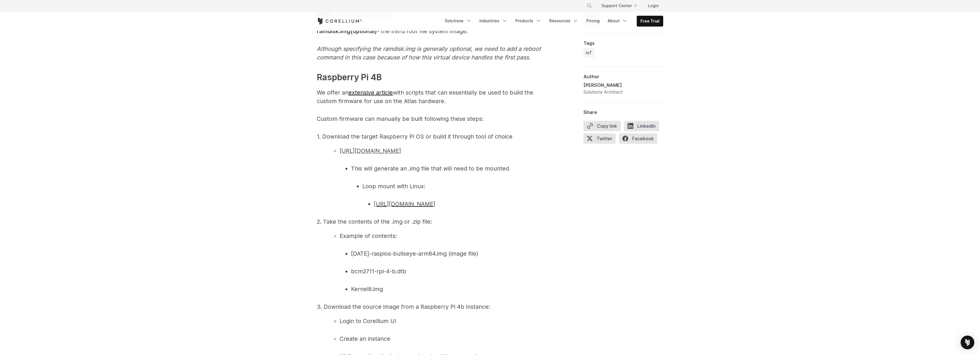  What do you see at coordinates (400, 119) in the screenshot?
I see `span: Custom firmware can manually be built following these steps:` at bounding box center [400, 119].